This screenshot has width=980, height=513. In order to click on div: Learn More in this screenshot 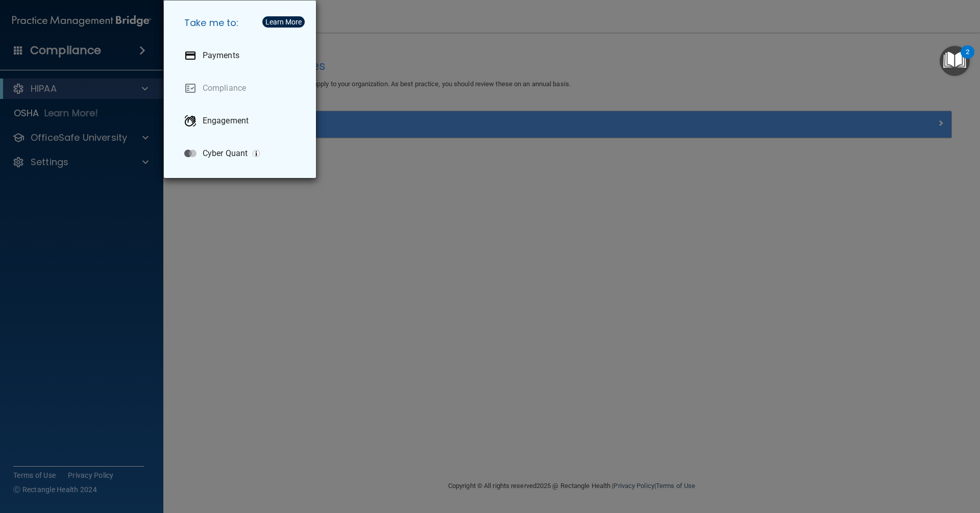, I will do `click(283, 22)`.